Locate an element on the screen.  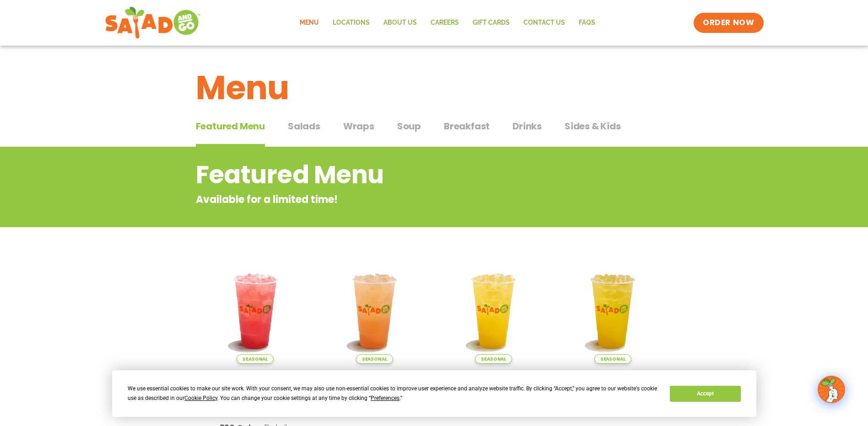
h2: Featured Menu is located at coordinates (397, 174).